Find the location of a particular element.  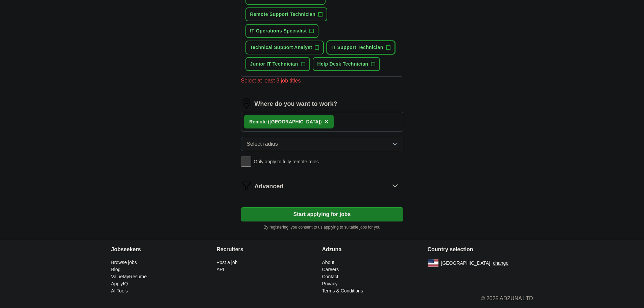

a: ApplyIQ is located at coordinates (120, 284).